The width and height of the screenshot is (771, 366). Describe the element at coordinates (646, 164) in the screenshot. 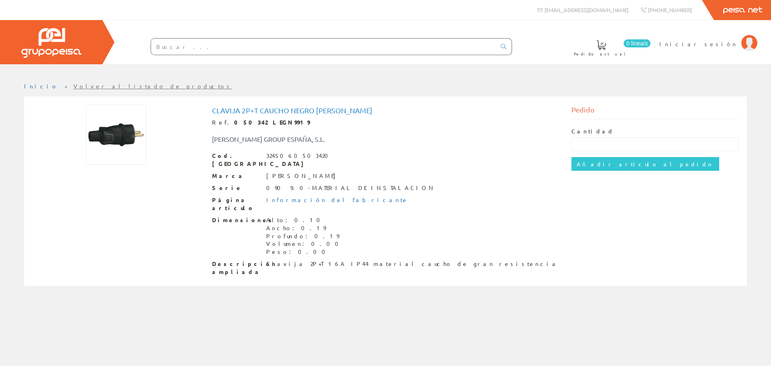

I see `input: Añadir artículo al pedido` at that location.